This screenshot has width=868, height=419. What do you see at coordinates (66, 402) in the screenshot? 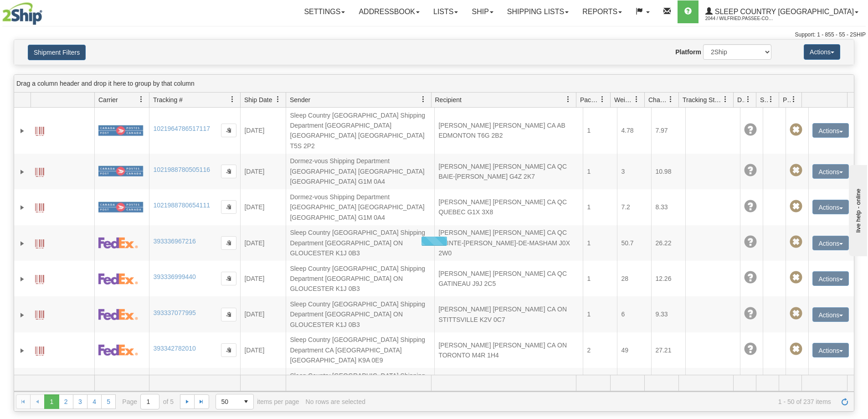
I see `a: 2` at bounding box center [66, 402].